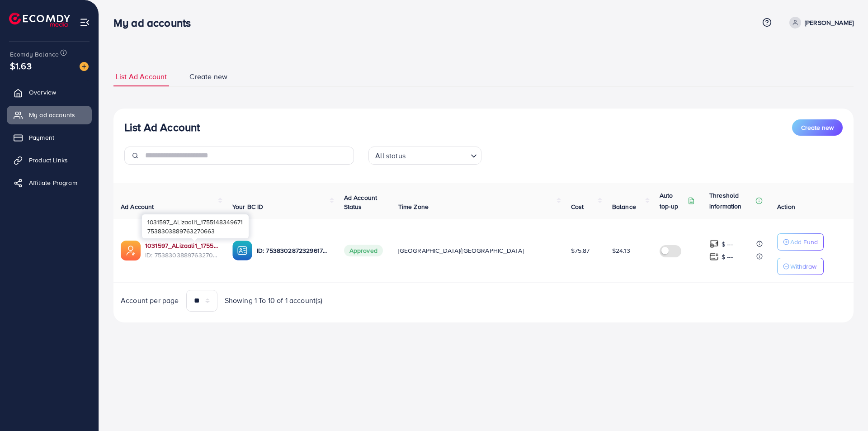  I want to click on a: Payment, so click(49, 138).